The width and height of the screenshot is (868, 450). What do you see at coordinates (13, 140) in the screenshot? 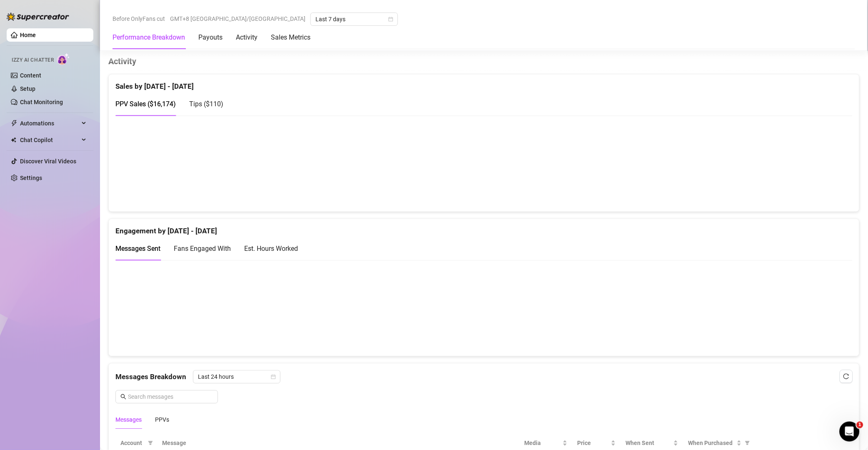
I see `img: Chat Copilot` at bounding box center [13, 140].